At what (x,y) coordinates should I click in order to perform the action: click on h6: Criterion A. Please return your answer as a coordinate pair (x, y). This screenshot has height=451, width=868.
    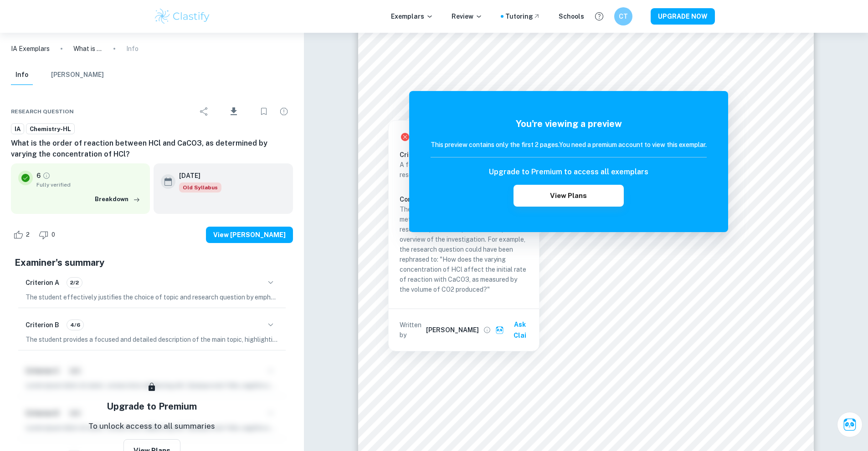
    Looking at the image, I should click on (43, 283).